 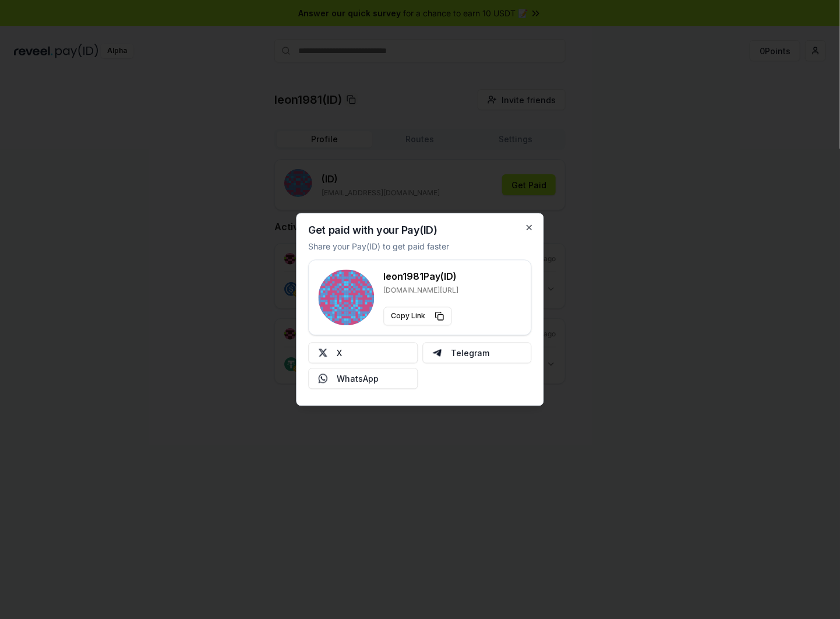 What do you see at coordinates (324, 379) in the screenshot?
I see `img: Whatsapp` at bounding box center [324, 379].